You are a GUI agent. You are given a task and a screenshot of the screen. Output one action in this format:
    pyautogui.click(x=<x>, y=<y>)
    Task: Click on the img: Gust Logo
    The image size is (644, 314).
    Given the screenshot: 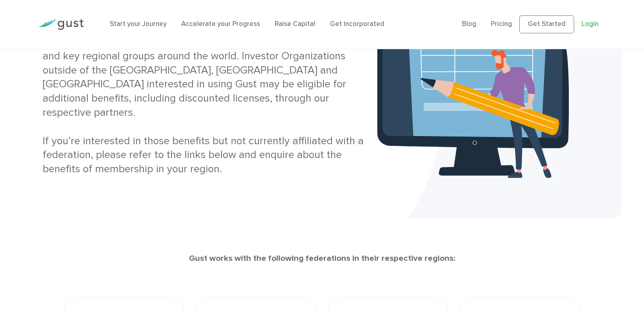 What is the action you would take?
    pyautogui.click(x=61, y=25)
    